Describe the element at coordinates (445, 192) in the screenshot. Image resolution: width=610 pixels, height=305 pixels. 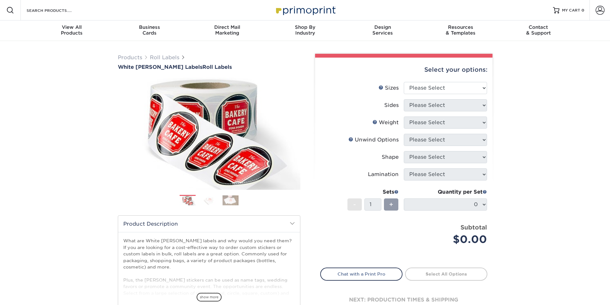
I see `div: Quantity per Set` at that location.